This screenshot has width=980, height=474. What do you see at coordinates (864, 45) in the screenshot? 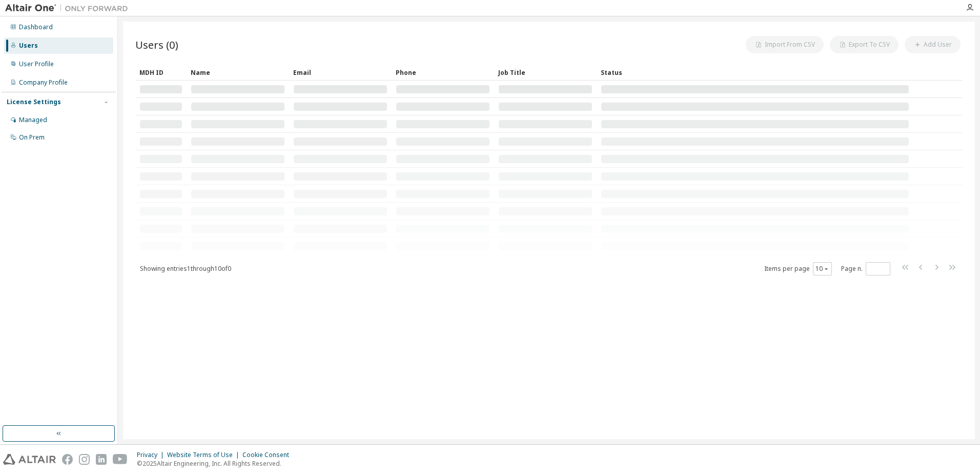
I see `button: Export To CSV` at bounding box center [864, 45].